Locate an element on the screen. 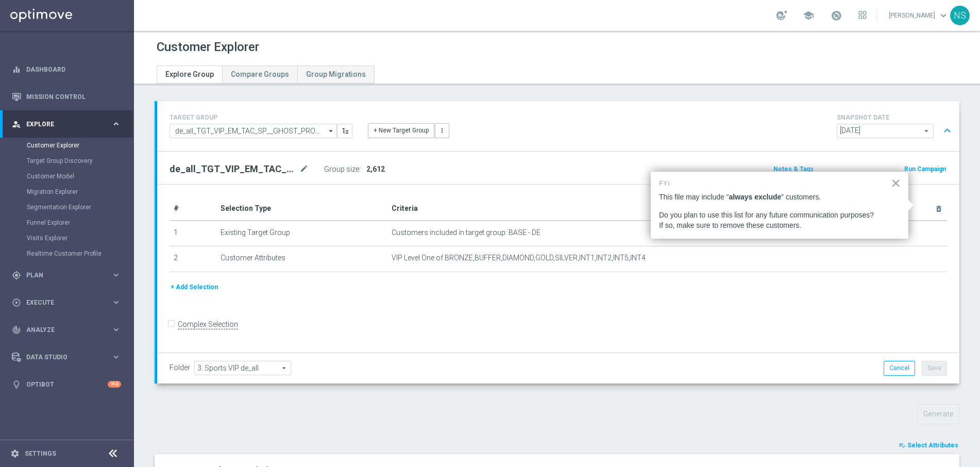 This screenshot has height=467, width=980. h1: Customer Explorer is located at coordinates (207, 47).